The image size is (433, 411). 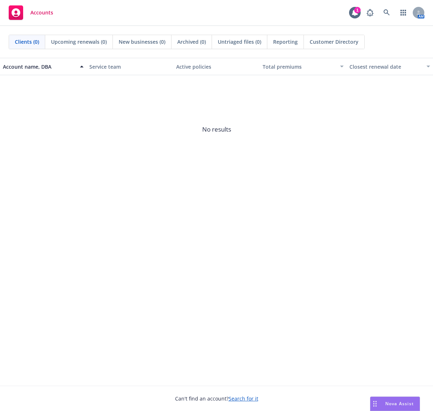 I want to click on a: Report a Bug, so click(x=370, y=13).